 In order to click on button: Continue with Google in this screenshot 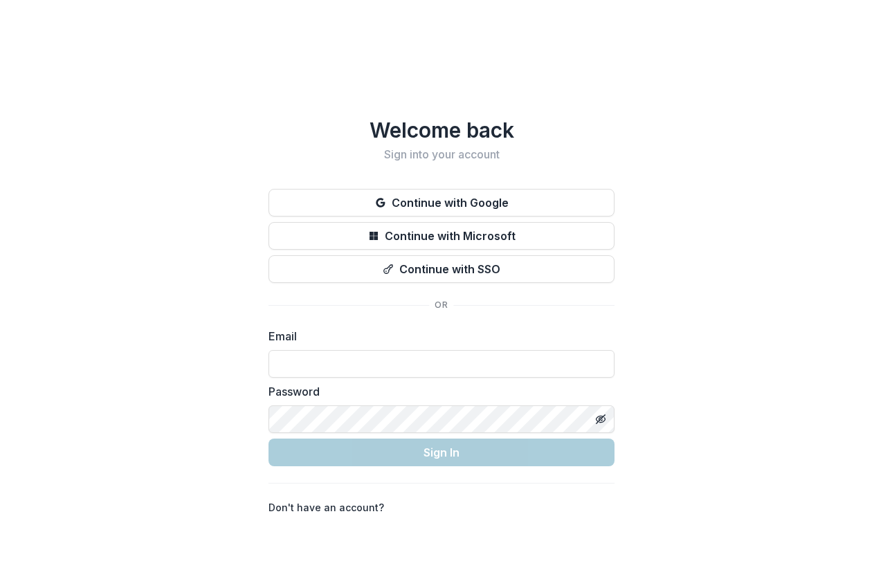, I will do `click(441, 203)`.